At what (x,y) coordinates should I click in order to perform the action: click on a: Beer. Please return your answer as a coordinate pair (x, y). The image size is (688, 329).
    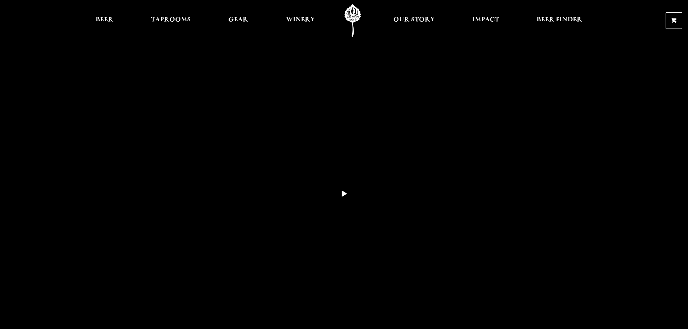
    Looking at the image, I should click on (104, 21).